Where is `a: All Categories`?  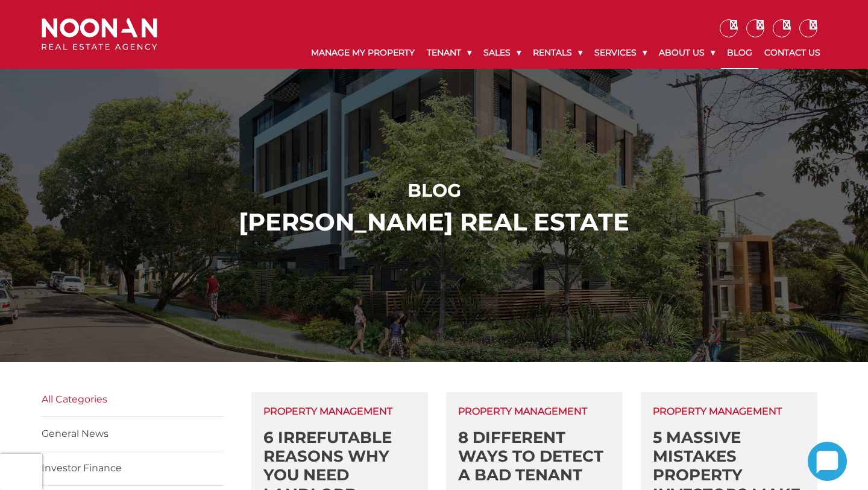 a: All Categories is located at coordinates (74, 399).